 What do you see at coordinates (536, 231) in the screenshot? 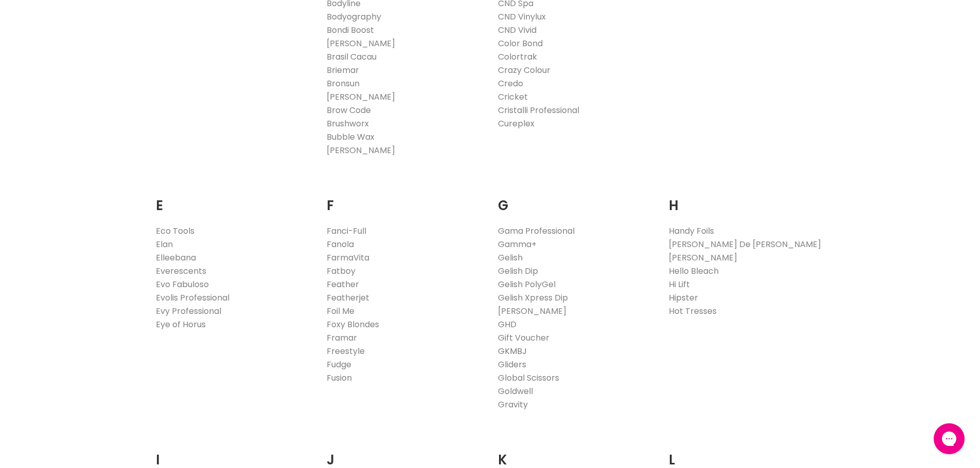
I see `a: Gama Professional` at bounding box center [536, 231].